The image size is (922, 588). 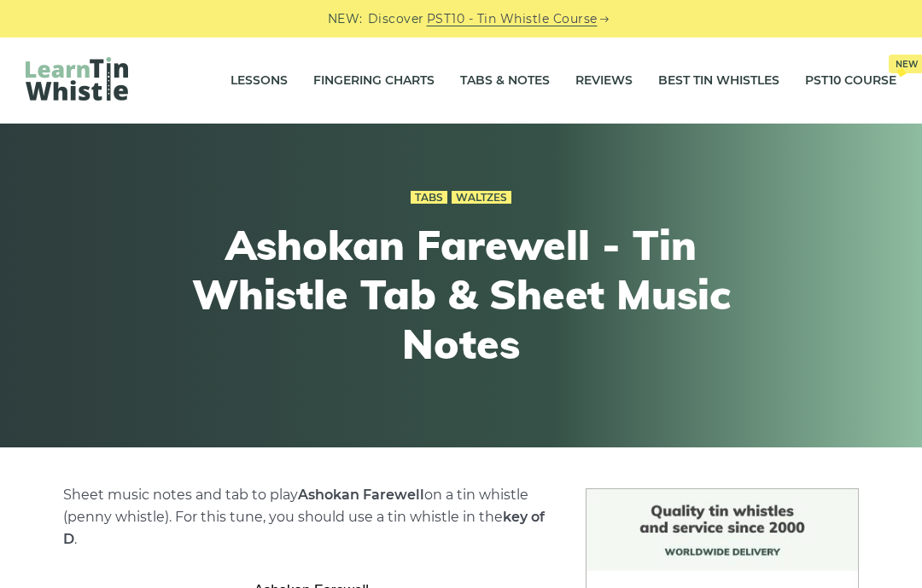 I want to click on a: Fingering Charts, so click(x=374, y=81).